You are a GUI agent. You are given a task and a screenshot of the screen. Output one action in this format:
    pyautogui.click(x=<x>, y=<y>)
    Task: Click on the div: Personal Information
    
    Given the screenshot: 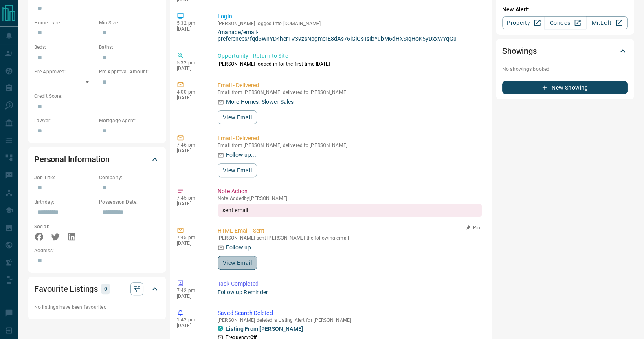 What is the action you would take?
    pyautogui.click(x=97, y=160)
    